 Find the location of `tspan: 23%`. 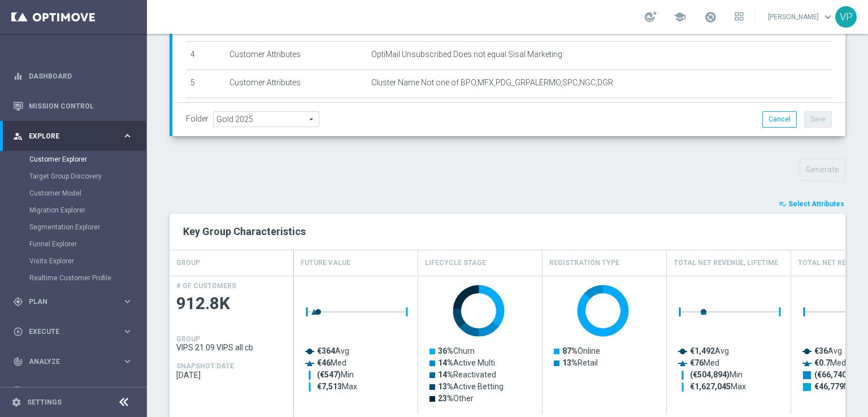

tspan: 23% is located at coordinates (445, 398).